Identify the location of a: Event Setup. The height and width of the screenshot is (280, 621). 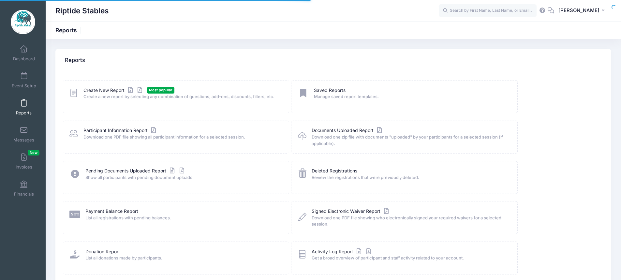
(24, 80).